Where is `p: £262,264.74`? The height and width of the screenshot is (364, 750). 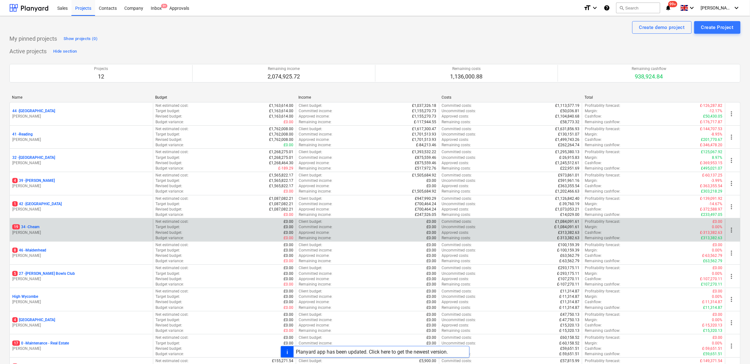 p: £262,264.74 is located at coordinates (569, 145).